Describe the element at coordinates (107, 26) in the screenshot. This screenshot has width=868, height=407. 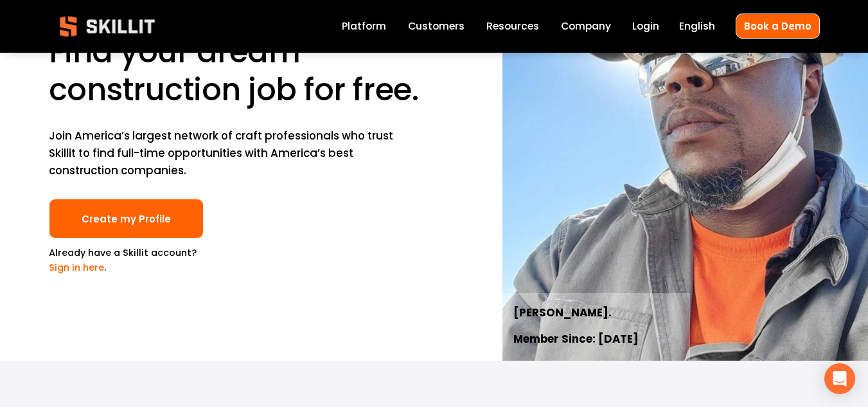
I see `a: Skillit` at that location.